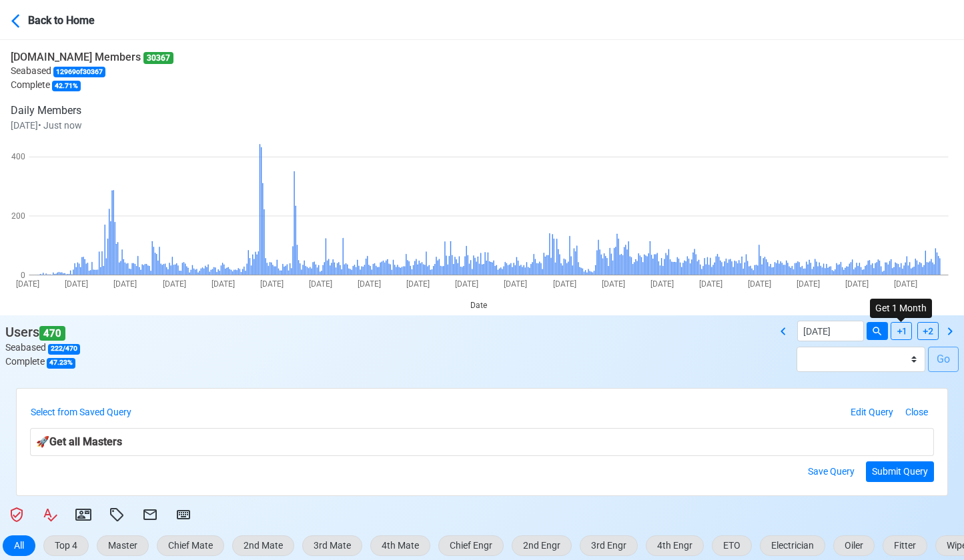 The image size is (964, 560). Describe the element at coordinates (92, 70) in the screenshot. I see `p: Seabased` at that location.